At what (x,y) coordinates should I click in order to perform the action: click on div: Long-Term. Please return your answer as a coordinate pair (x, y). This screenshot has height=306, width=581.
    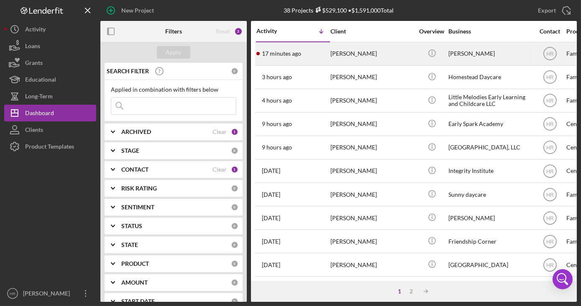
    Looking at the image, I should click on (39, 97).